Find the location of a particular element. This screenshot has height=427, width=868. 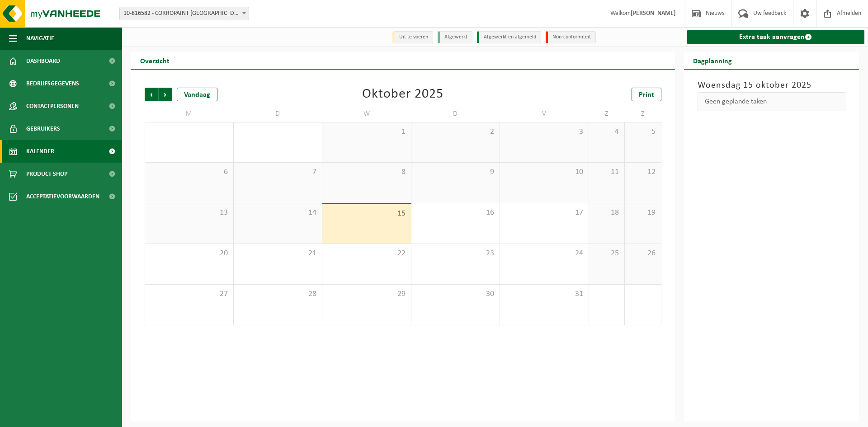

span: 7 is located at coordinates (278, 172).